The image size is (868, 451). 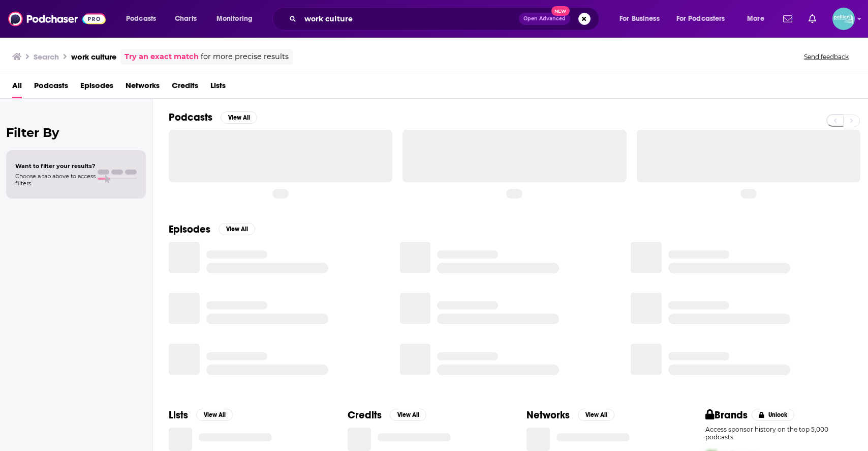 I want to click on span: Open Advanced, so click(x=545, y=19).